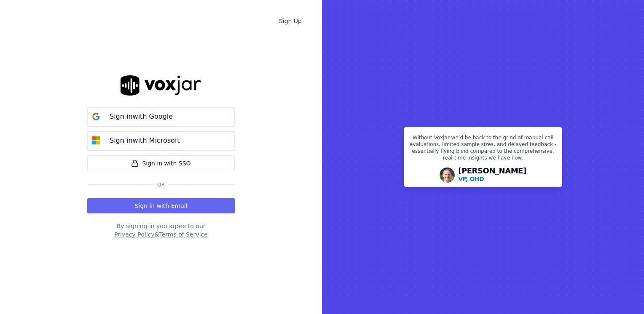 The image size is (644, 314). What do you see at coordinates (291, 21) in the screenshot?
I see `a: Sign Up` at bounding box center [291, 21].